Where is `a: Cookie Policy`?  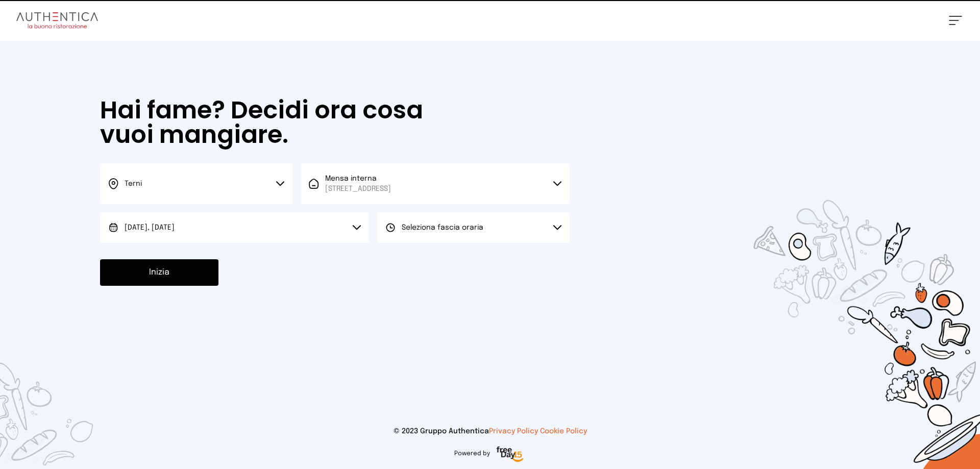 a: Cookie Policy is located at coordinates (564, 431).